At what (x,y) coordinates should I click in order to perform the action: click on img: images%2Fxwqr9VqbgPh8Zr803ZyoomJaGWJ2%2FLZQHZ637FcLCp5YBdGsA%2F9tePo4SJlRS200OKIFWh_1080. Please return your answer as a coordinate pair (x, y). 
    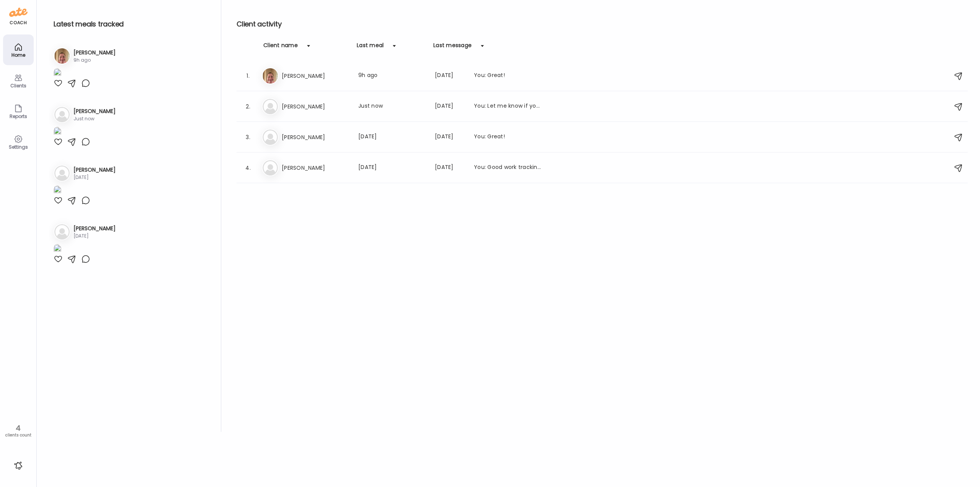
    Looking at the image, I should click on (57, 191).